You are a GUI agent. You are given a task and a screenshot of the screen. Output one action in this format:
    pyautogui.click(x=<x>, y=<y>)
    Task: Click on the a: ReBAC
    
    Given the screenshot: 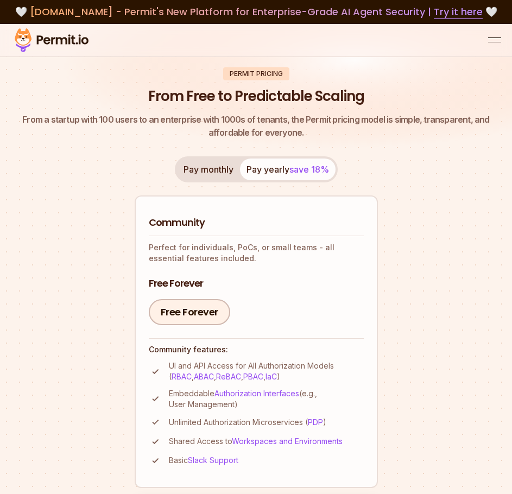 What is the action you would take?
    pyautogui.click(x=228, y=376)
    